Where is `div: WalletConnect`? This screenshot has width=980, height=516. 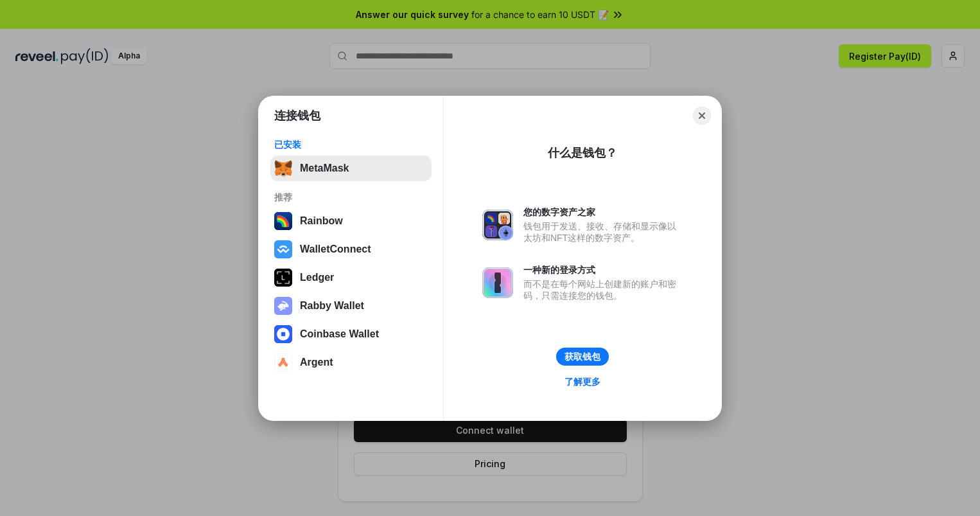 div: WalletConnect is located at coordinates (335, 249).